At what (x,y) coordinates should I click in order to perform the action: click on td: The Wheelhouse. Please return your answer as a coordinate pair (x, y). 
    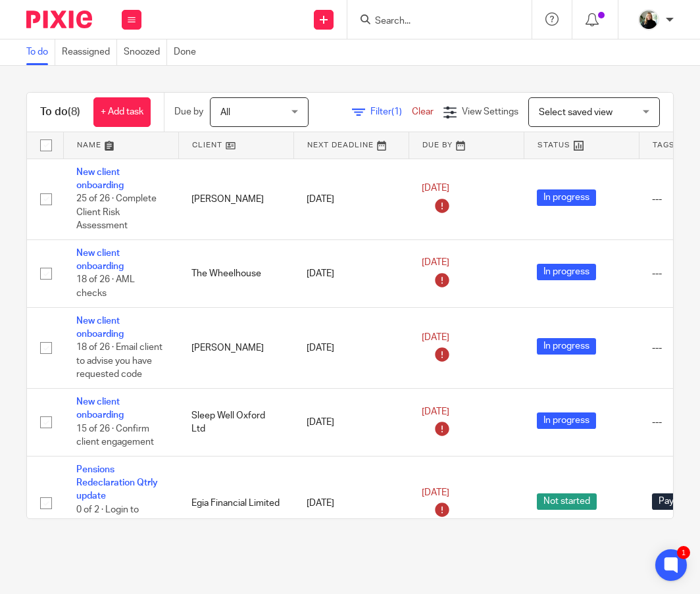
    Looking at the image, I should click on (235, 273).